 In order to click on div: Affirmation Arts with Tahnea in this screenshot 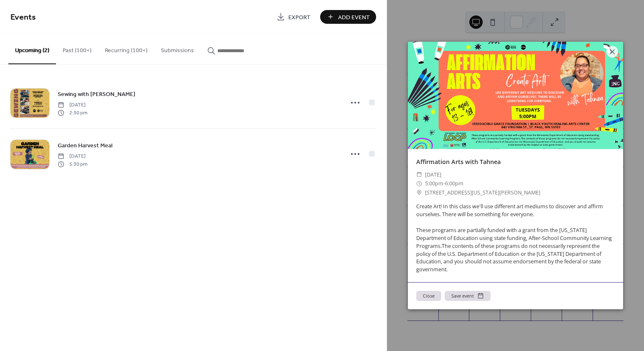, I will do `click(515, 162)`.